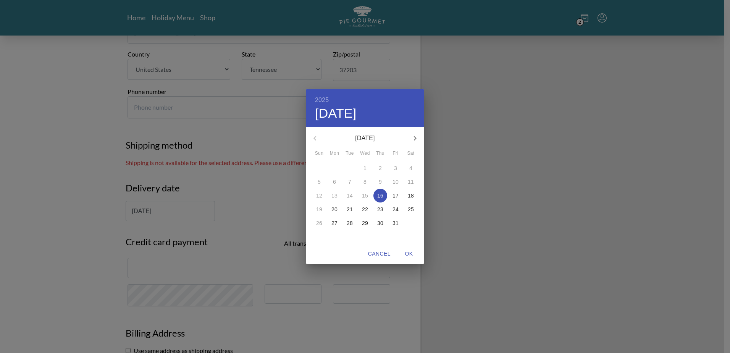 This screenshot has height=353, width=730. What do you see at coordinates (409, 254) in the screenshot?
I see `span: OK` at bounding box center [409, 254].